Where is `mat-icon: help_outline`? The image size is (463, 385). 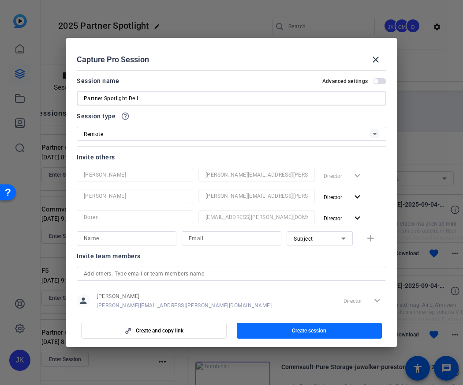
mat-icon: help_outline is located at coordinates (125, 116).